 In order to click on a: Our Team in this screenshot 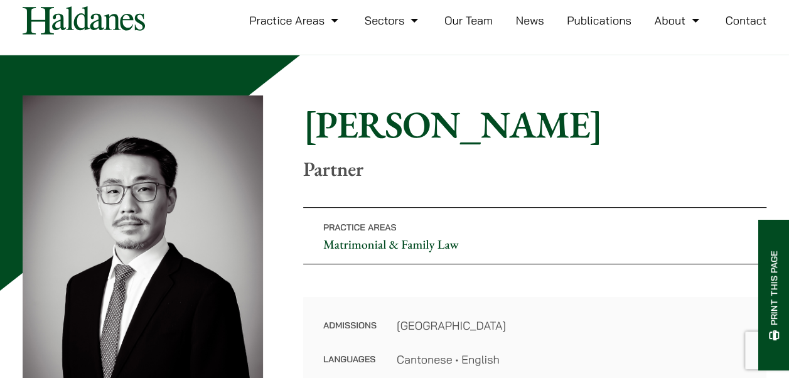, I will do `click(468, 20)`.